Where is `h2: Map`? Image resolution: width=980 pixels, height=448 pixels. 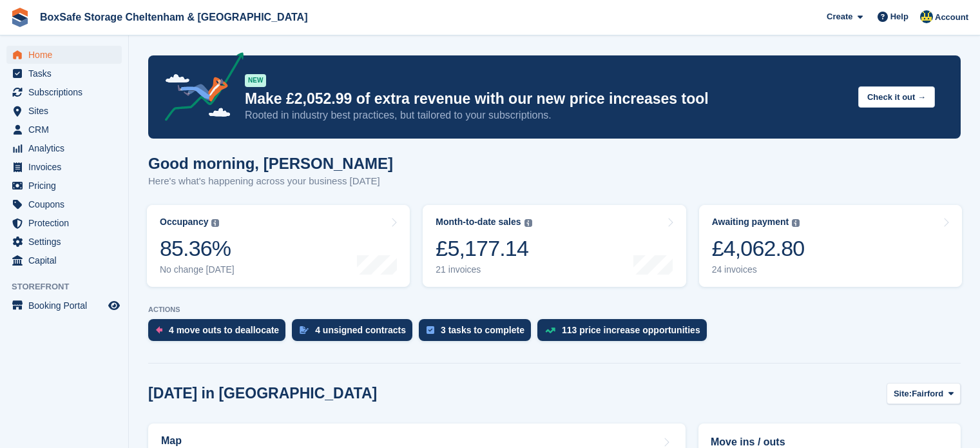 h2: Map is located at coordinates (171, 441).